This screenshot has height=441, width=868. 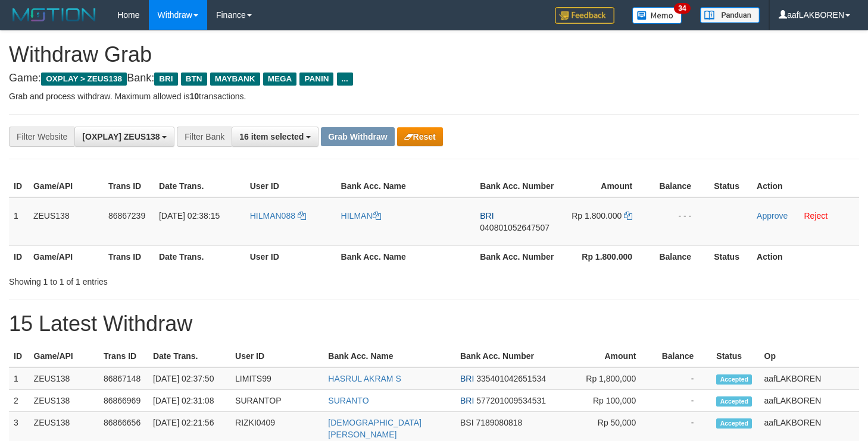 I want to click on span: BSI, so click(x=467, y=423).